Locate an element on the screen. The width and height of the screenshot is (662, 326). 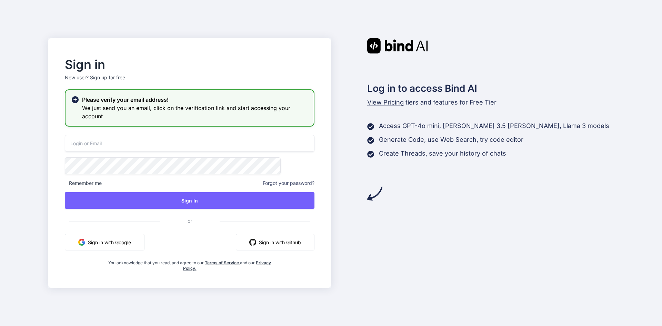
img: Bind AI logo is located at coordinates (397, 46).